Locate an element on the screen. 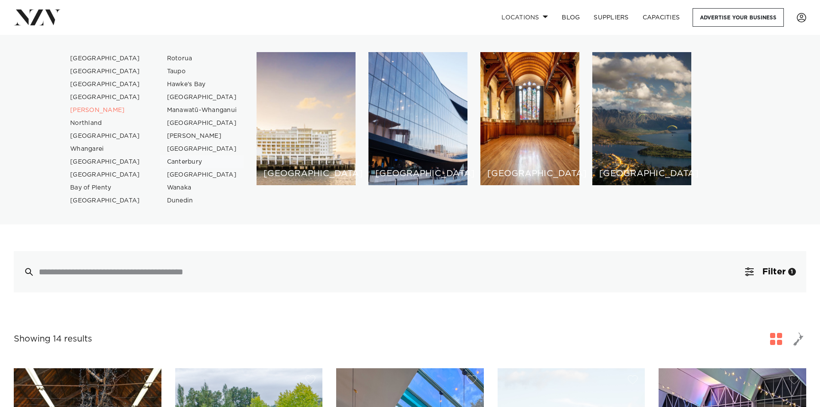  a: Northland is located at coordinates (105, 123).